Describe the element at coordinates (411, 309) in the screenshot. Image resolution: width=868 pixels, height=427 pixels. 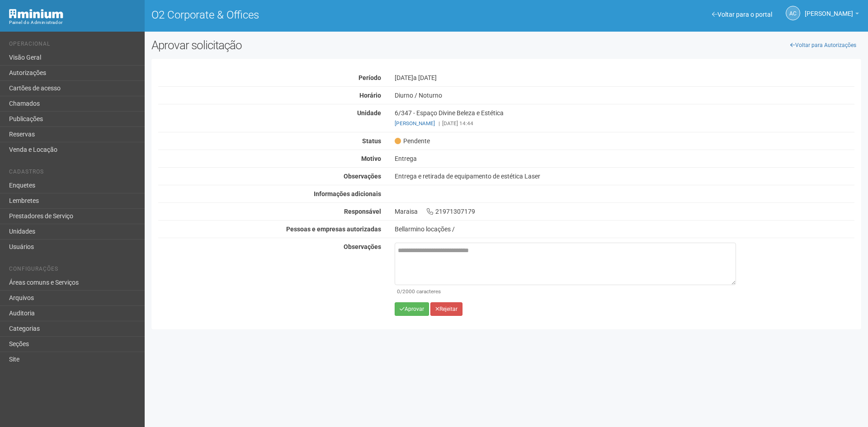
I see `button: Aprovar` at that location.